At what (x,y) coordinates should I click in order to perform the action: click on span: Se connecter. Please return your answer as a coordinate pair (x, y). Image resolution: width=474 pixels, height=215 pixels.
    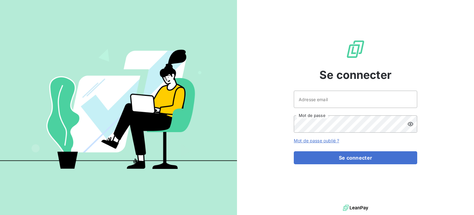
    Looking at the image, I should click on (356, 75).